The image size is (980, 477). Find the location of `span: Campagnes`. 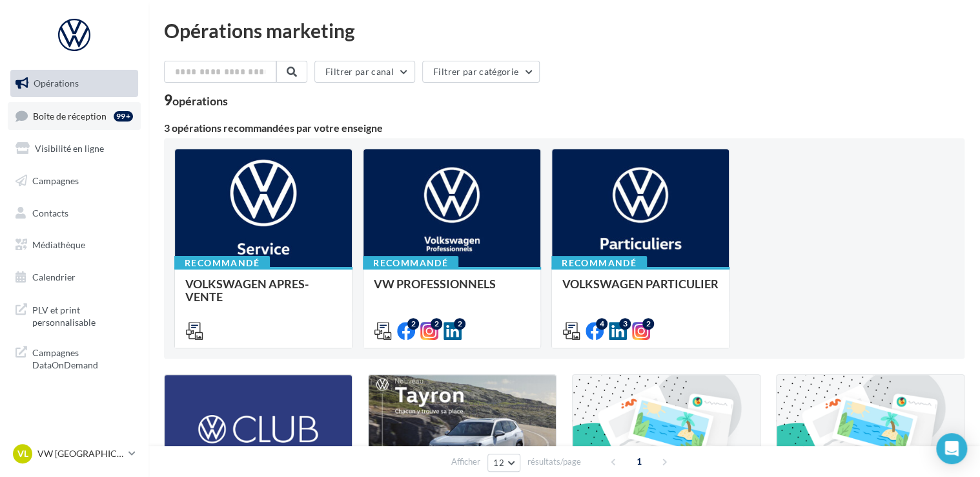

span: Campagnes is located at coordinates (56, 180).